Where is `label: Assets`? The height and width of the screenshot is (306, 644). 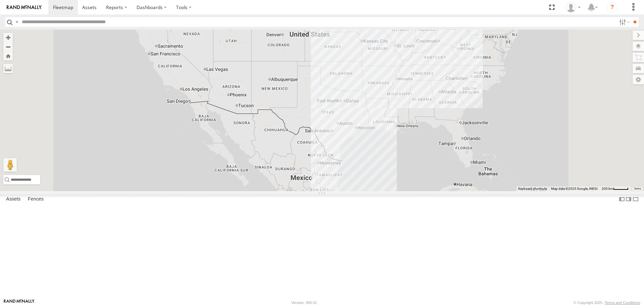 label: Assets is located at coordinates (13, 200).